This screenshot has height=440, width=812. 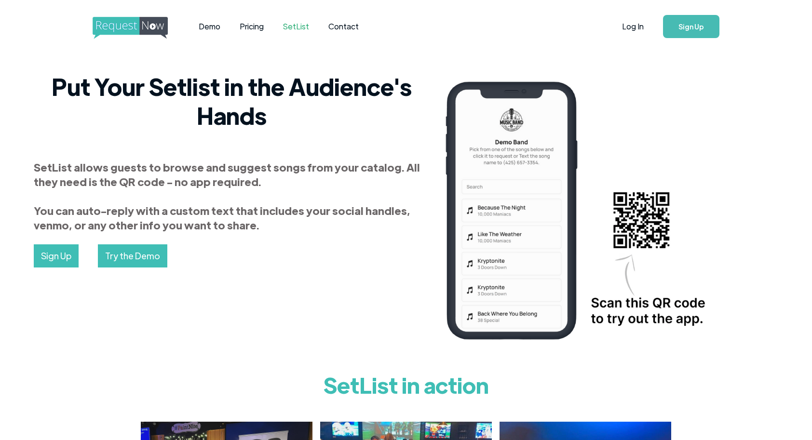 I want to click on img: requestnow logo, so click(x=139, y=28).